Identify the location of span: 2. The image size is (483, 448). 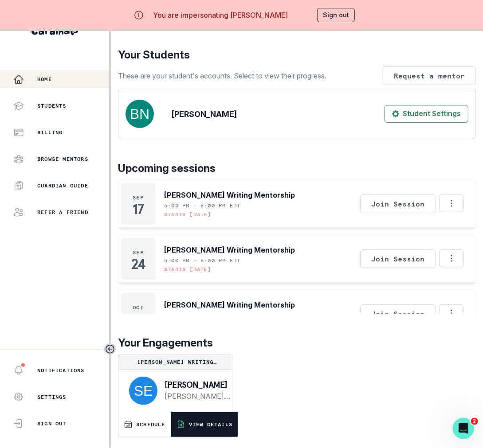
(474, 422).